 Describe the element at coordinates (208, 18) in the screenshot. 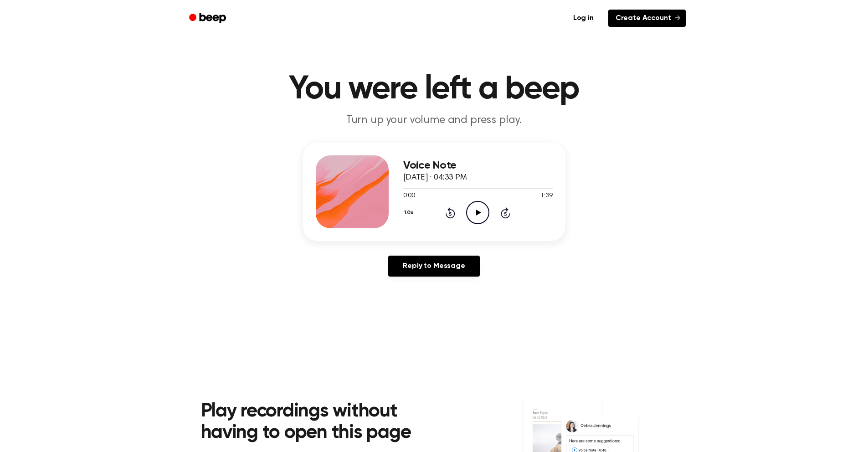

I see `a: Beep` at that location.